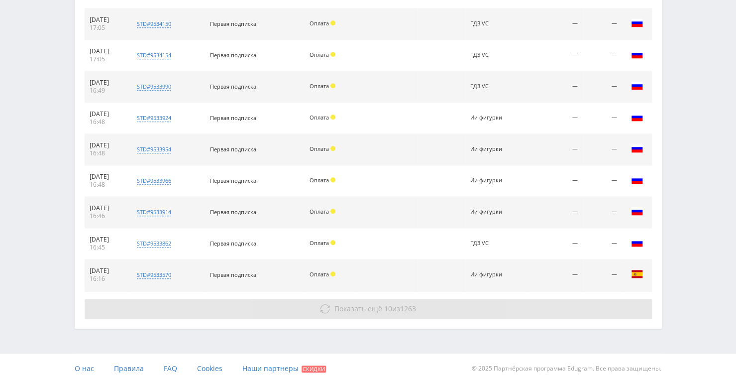 This screenshot has height=381, width=736. Describe the element at coordinates (270, 368) in the screenshot. I see `span: Наши партнеры` at that location.